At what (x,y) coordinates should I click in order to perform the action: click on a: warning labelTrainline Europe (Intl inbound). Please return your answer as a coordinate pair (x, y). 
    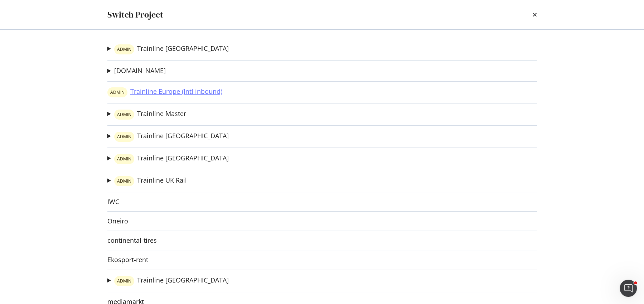
    Looking at the image, I should click on (165, 92).